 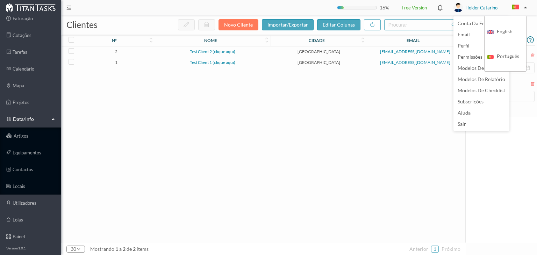 What do you see at coordinates (69, 8) in the screenshot?
I see `i: icon: menu-fold` at bounding box center [69, 8].